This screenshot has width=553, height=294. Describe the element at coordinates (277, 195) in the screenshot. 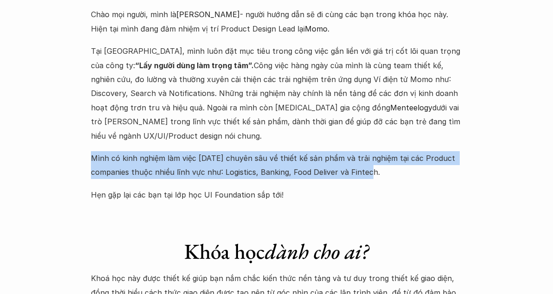

I see `p: Hẹn gặp lại các bạn tại lớp học UI Foundation sắp tới!` at that location.